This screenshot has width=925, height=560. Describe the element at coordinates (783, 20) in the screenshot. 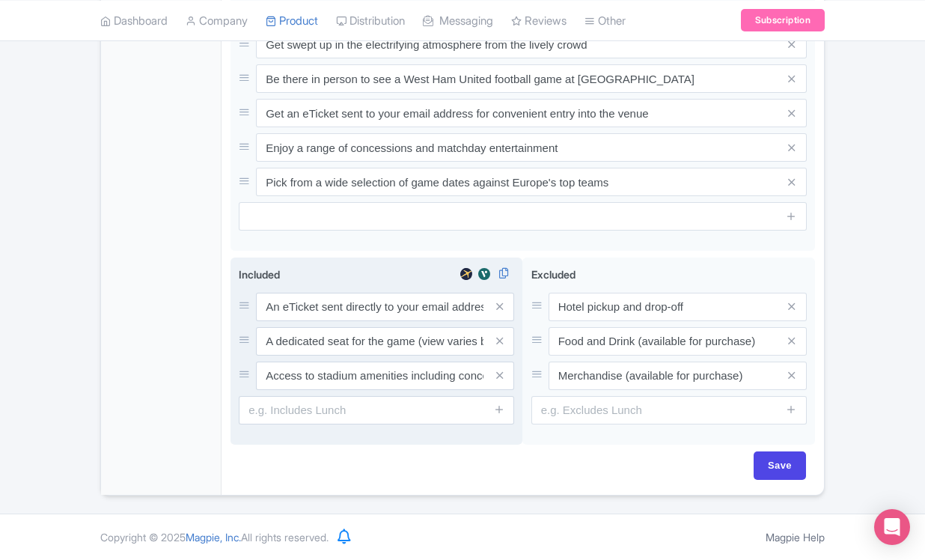

I see `a: Subscription` at that location.